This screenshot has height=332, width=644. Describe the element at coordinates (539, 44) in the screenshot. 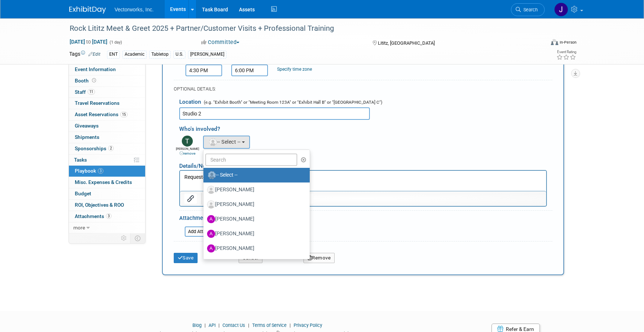

I see `div: Event Format` at that location.